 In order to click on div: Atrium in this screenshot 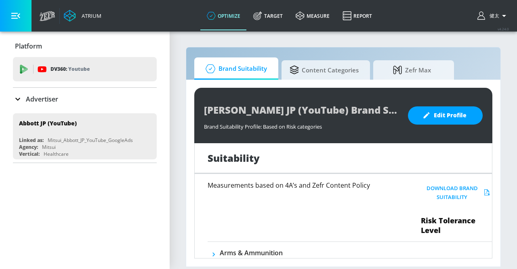, I will do `click(90, 16)`.